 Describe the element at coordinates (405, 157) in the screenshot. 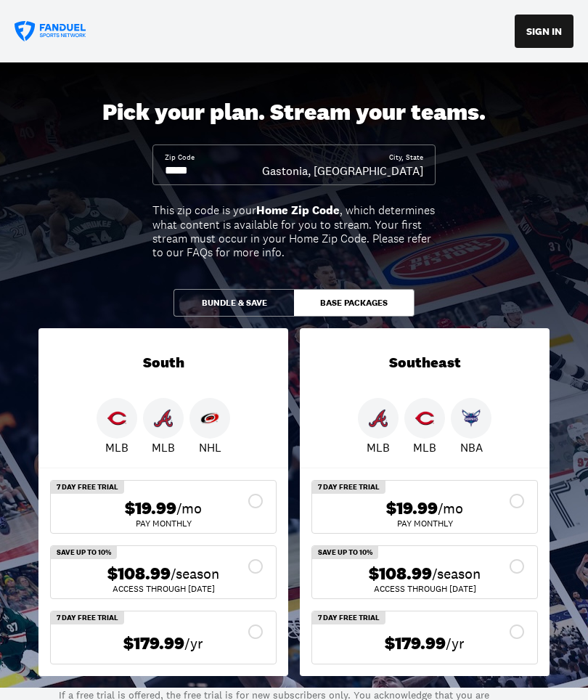

I see `div: City, State` at that location.